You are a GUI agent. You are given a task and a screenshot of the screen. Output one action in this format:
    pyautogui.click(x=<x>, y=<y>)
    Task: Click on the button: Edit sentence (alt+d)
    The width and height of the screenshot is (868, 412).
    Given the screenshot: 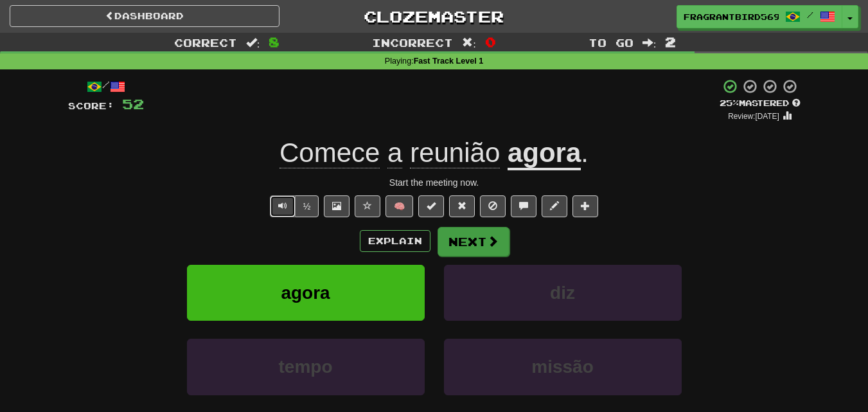 What is the action you would take?
    pyautogui.click(x=555, y=206)
    